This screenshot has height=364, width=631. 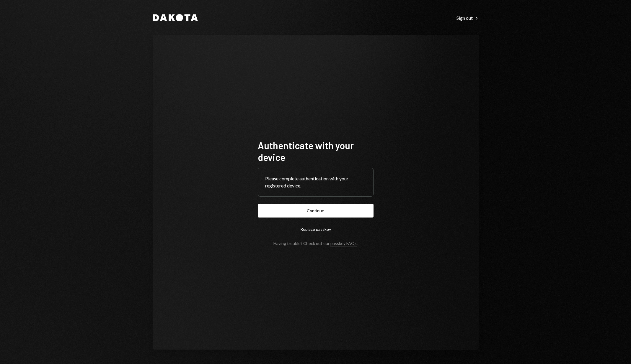 What do you see at coordinates (316, 152) in the screenshot?
I see `h1: Authenticate with your device` at bounding box center [316, 152].